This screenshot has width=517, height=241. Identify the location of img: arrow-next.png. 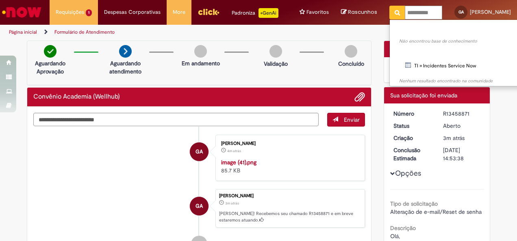
(125, 51).